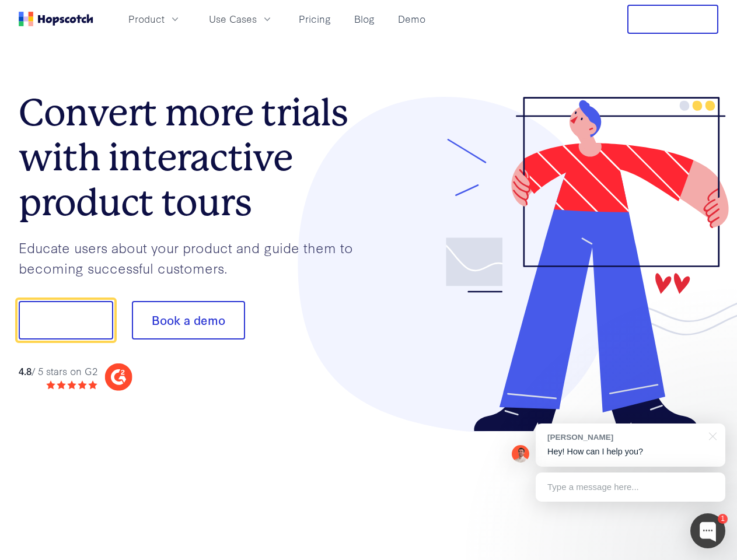 The image size is (737, 560). Describe the element at coordinates (56, 19) in the screenshot. I see `a: Home` at that location.